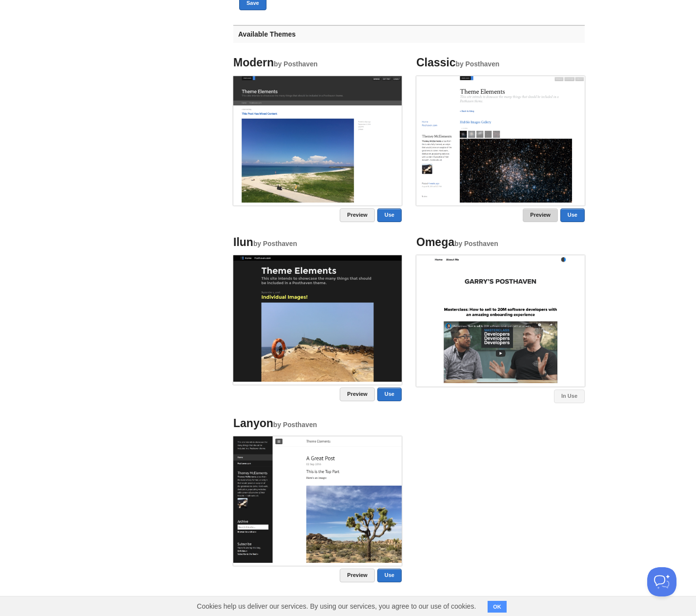 This screenshot has height=616, width=696. I want to click on button: OK, so click(497, 607).